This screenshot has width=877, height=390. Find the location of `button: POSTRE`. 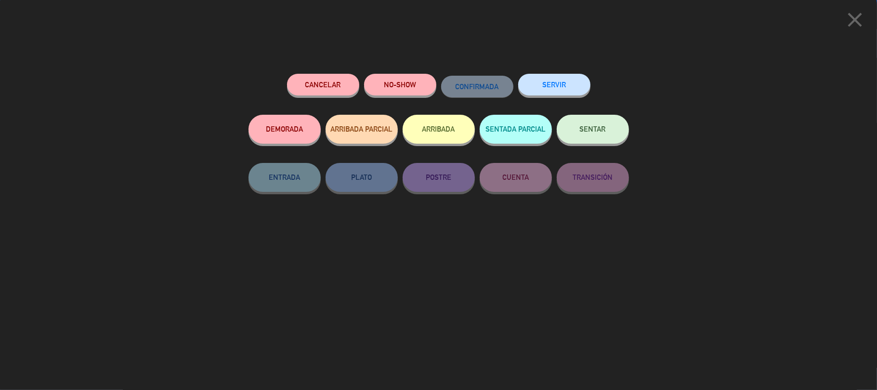

button: POSTRE is located at coordinates (439, 177).